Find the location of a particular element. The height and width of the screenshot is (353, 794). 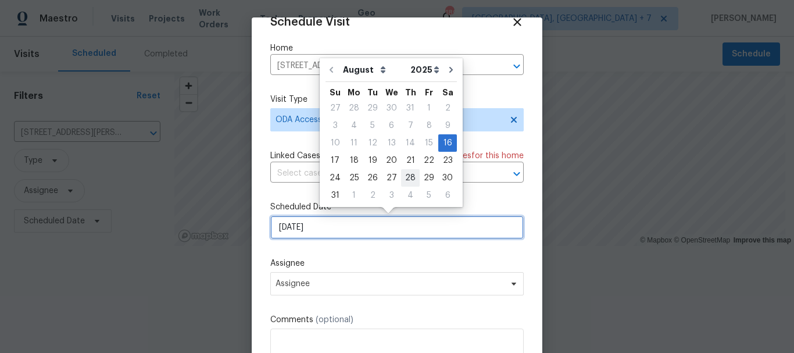

div: Tue Jul 29 2025 is located at coordinates (373, 108).